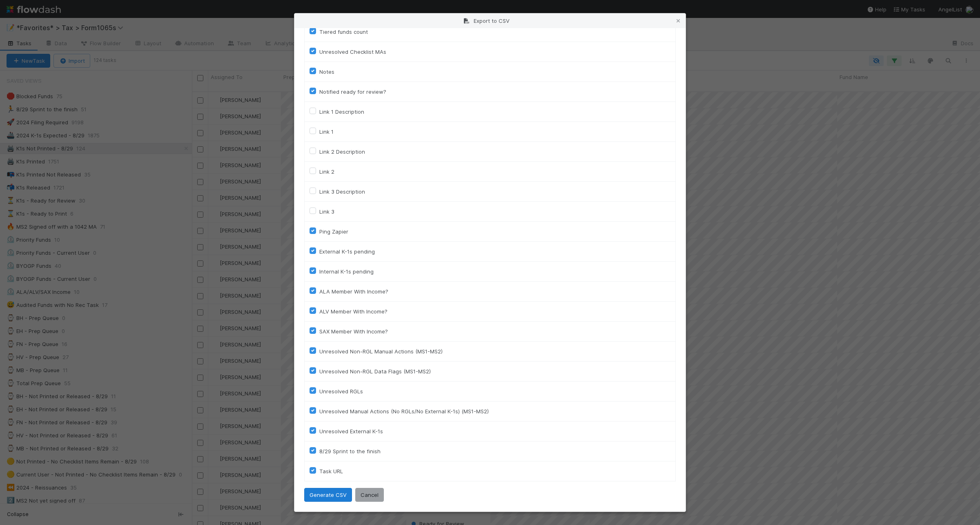 This screenshot has height=525, width=980. Describe the element at coordinates (352, 52) in the screenshot. I see `label: Unresolved Checklist MAs` at that location.